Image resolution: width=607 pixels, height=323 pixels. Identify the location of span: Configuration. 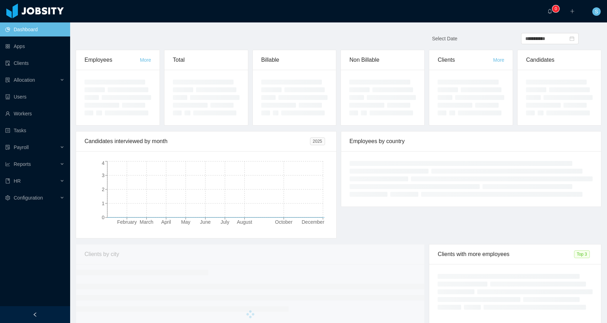
(28, 198).